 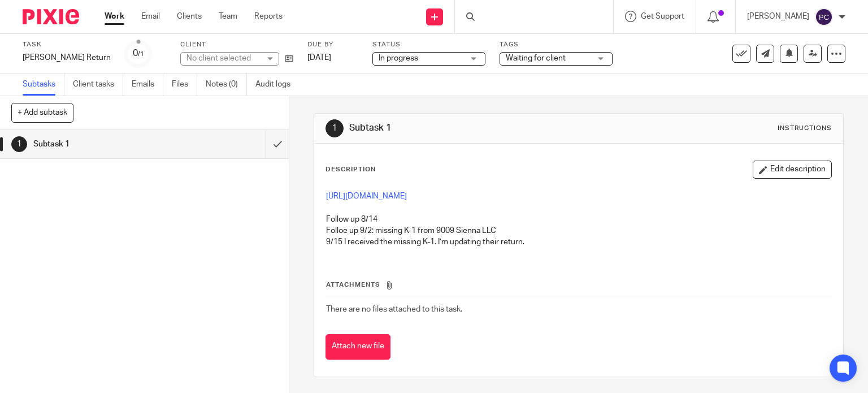 I want to click on label: Client, so click(x=236, y=45).